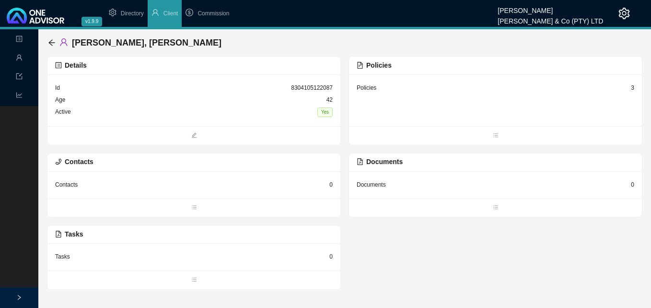 The image size is (651, 308). Describe the element at coordinates (312, 88) in the screenshot. I see `div: 8304105122087` at that location.